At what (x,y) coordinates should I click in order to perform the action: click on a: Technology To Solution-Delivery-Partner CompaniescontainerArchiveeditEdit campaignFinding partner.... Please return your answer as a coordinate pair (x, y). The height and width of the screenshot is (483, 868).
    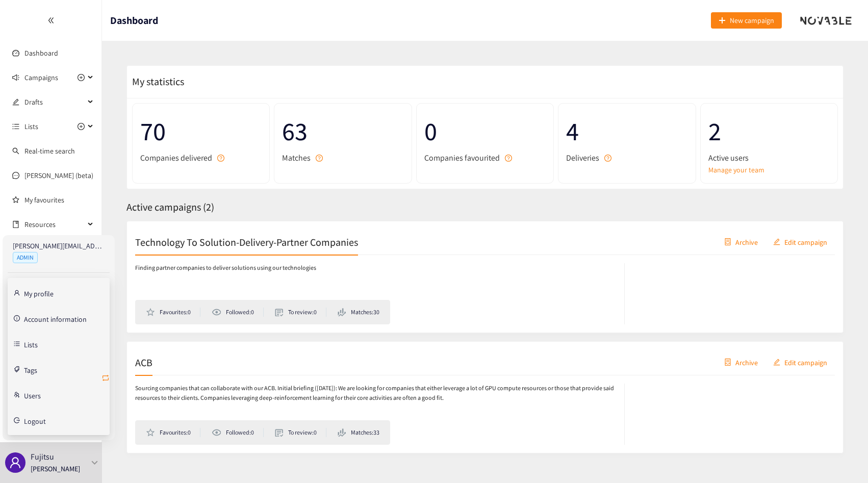
    Looking at the image, I should click on (485, 277).